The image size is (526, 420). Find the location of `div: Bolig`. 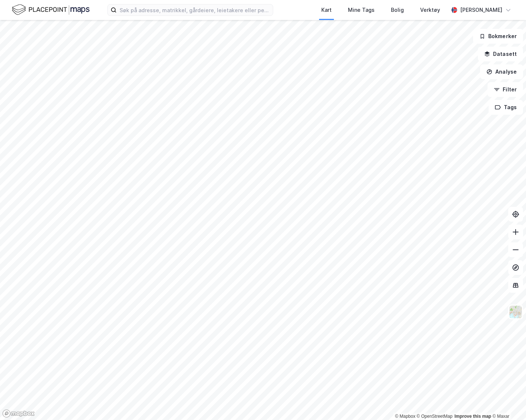

div: Bolig is located at coordinates (397, 10).